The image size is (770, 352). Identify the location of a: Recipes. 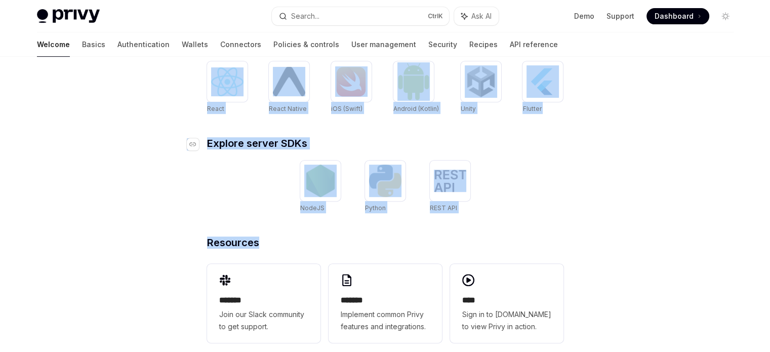
(483, 45).